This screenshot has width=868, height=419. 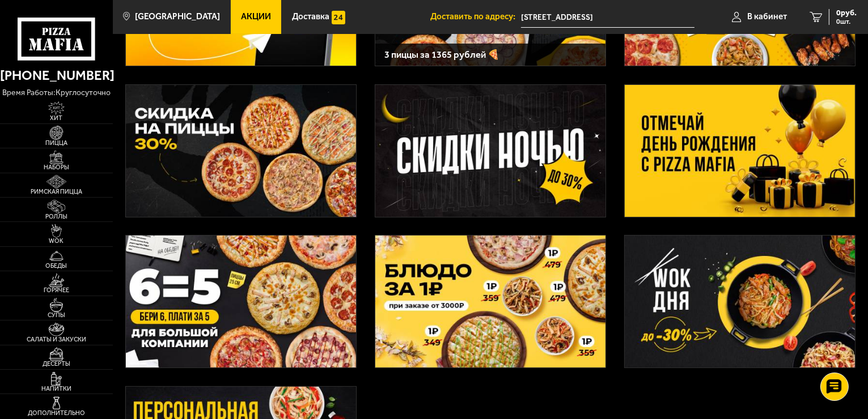 I want to click on input: Ваш адрес доставки, so click(x=607, y=17).